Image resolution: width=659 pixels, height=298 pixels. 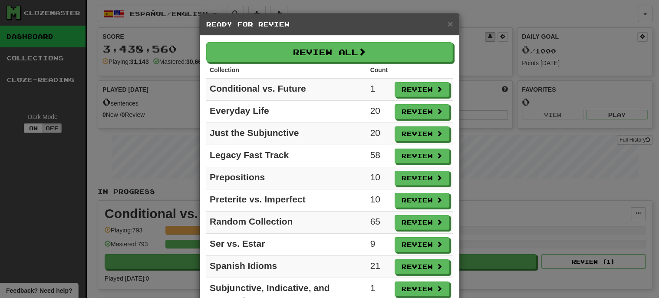 I want to click on h5: Ready for Review, so click(x=330, y=24).